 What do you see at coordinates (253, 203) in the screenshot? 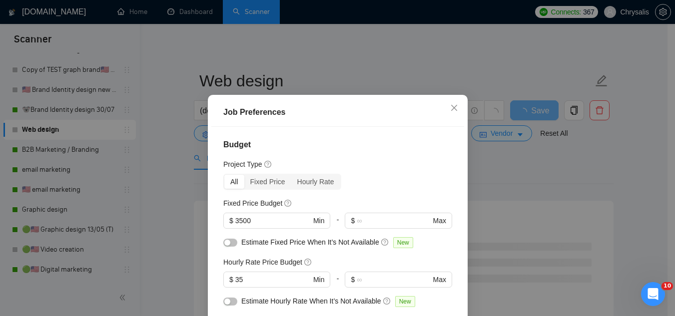
I see `h5: Fixed Price Budget` at bounding box center [253, 203].